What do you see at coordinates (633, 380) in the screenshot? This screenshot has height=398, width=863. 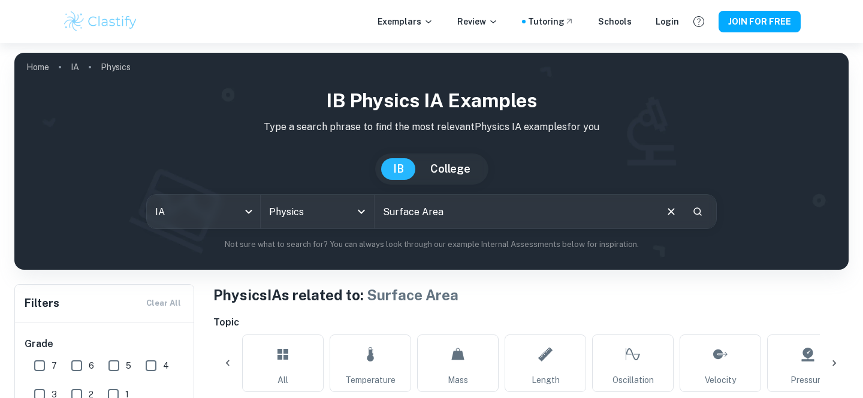 I see `span: Oscillation` at bounding box center [633, 380].